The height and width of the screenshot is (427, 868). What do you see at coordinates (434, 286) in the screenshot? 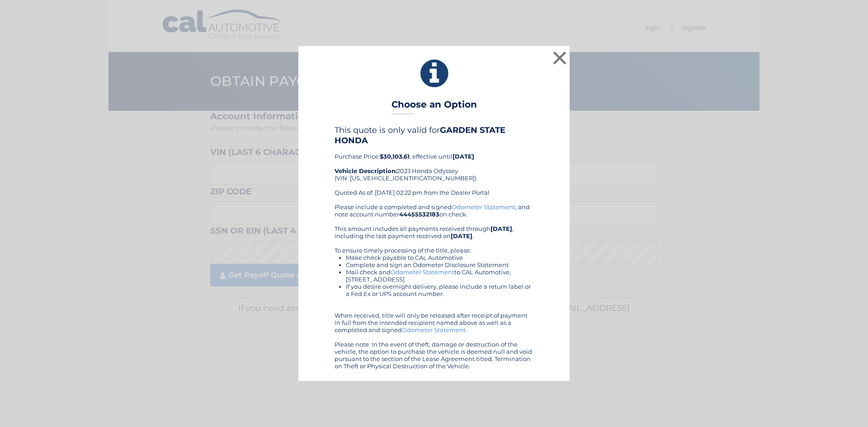
I see `div: Please include a completed and signed , and note account number on check. This amount includes al...` at bounding box center [434, 286].